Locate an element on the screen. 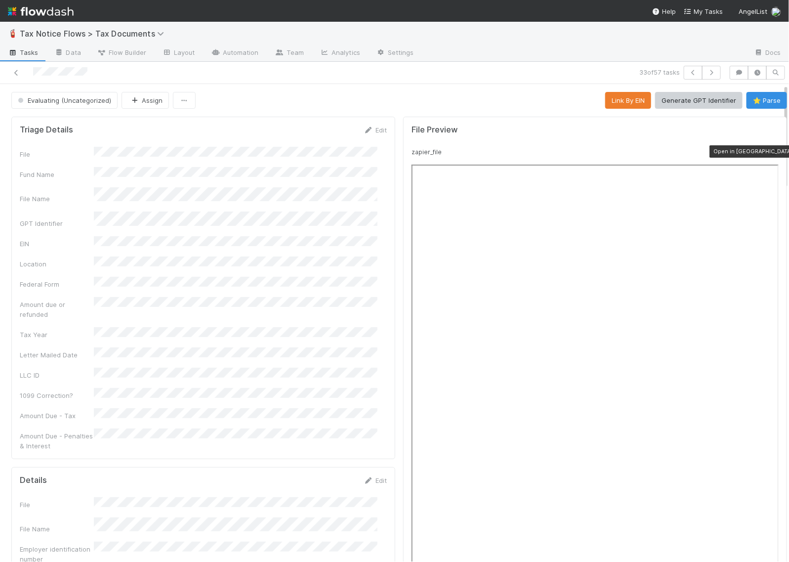  span: My Tasks is located at coordinates (703, 11).